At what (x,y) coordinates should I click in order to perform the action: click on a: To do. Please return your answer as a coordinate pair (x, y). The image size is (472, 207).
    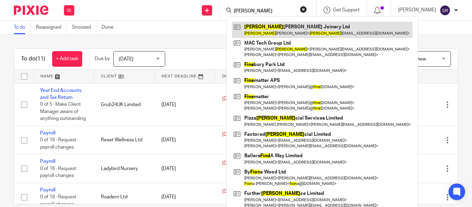
    Looking at the image, I should click on (22, 27).